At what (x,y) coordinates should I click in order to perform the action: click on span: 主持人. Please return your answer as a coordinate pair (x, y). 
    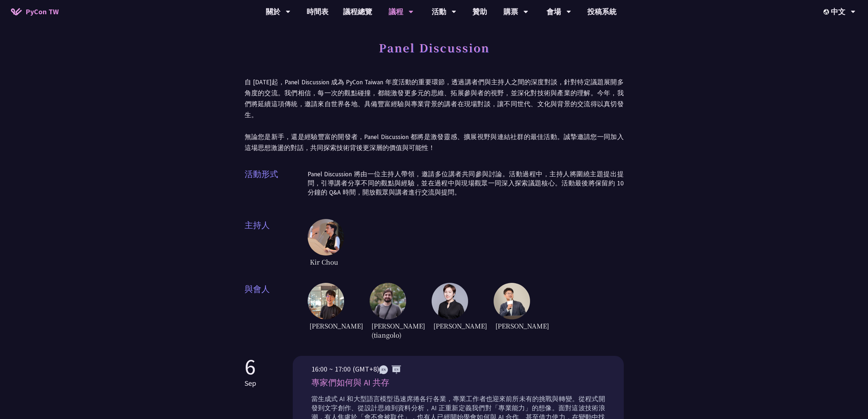
    Looking at the image, I should click on (276, 243).